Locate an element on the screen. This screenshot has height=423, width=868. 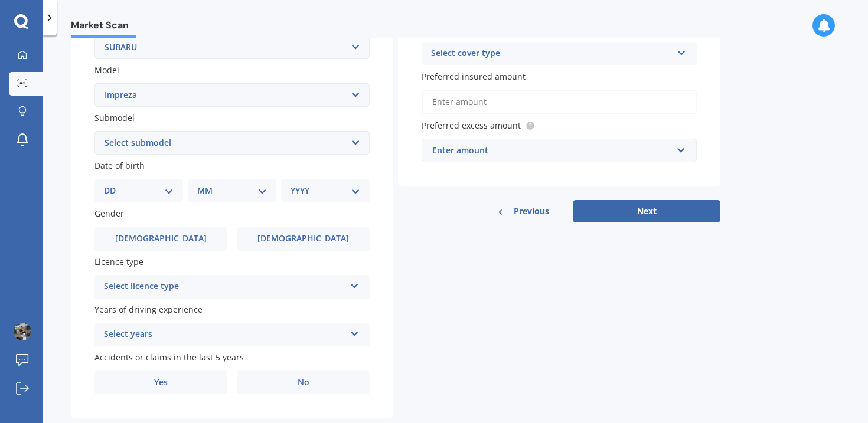
span: Gender is located at coordinates (109, 214).